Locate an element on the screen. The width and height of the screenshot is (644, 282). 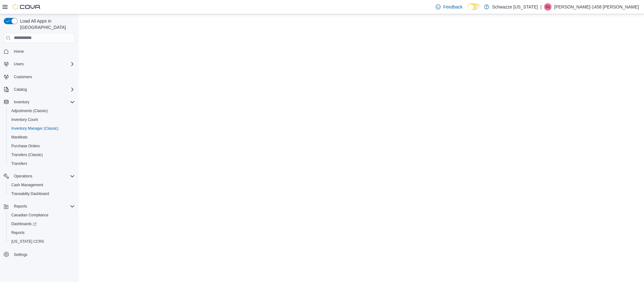
a: Purchase Orders is located at coordinates (25, 146).